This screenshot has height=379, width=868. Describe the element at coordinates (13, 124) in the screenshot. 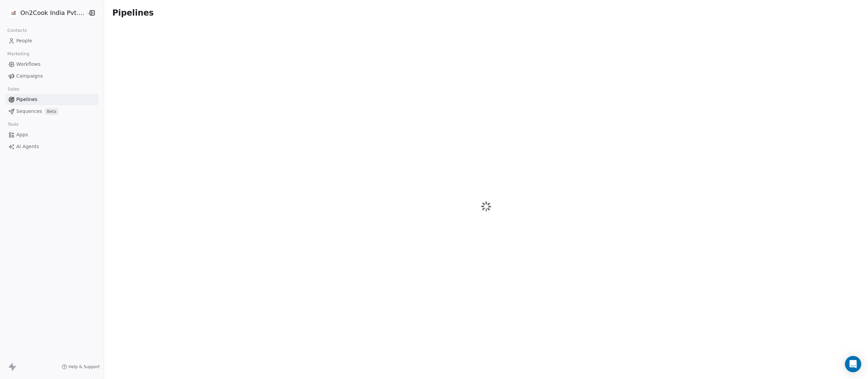

I see `span: Tools` at that location.